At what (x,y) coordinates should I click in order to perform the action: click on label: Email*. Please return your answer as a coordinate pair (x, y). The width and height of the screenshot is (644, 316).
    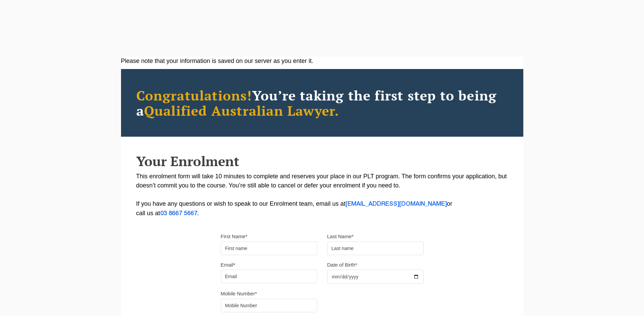
    Looking at the image, I should click on (228, 265).